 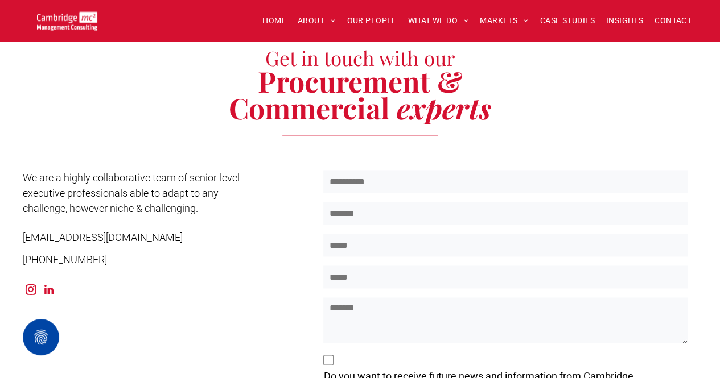 I want to click on img: Go to Homepage, so click(x=67, y=20).